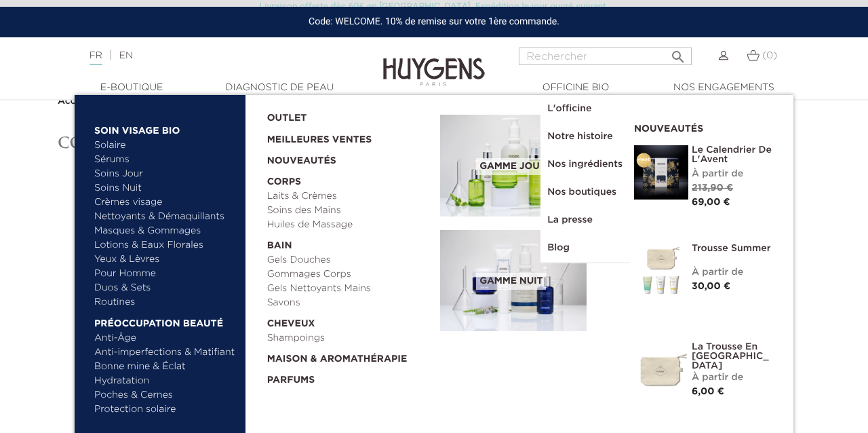  What do you see at coordinates (131, 88) in the screenshot?
I see `a: E-Boutique` at bounding box center [131, 88].